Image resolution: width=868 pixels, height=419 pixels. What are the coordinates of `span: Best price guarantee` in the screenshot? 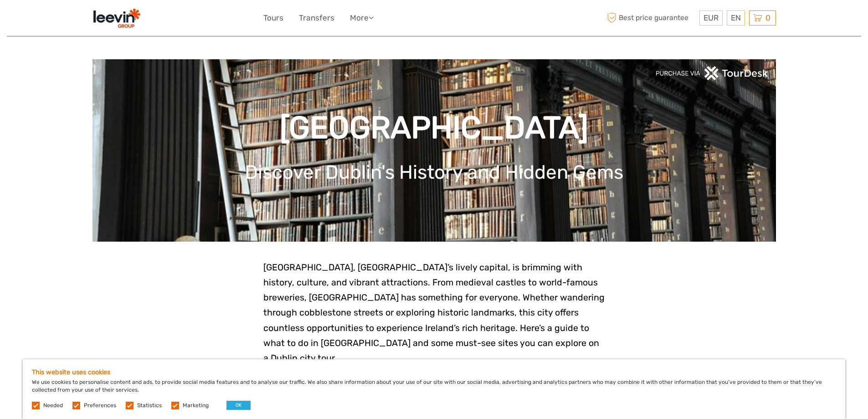 It's located at (651, 18).